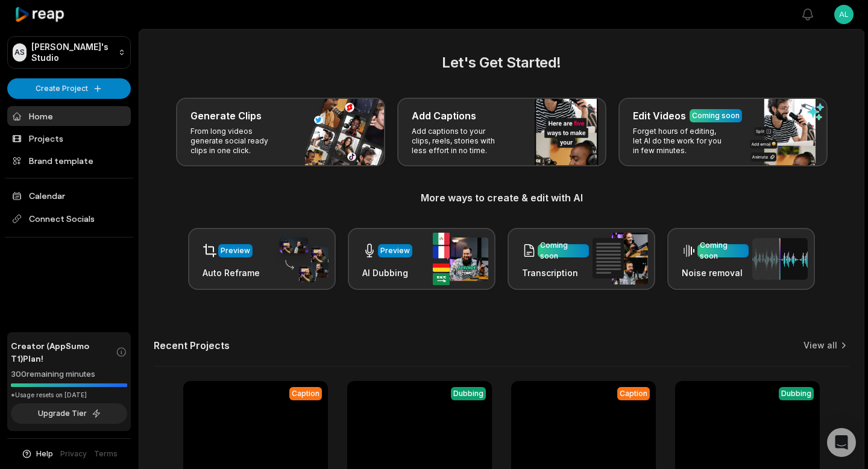  What do you see at coordinates (37, 454) in the screenshot?
I see `button: Help` at bounding box center [37, 454].